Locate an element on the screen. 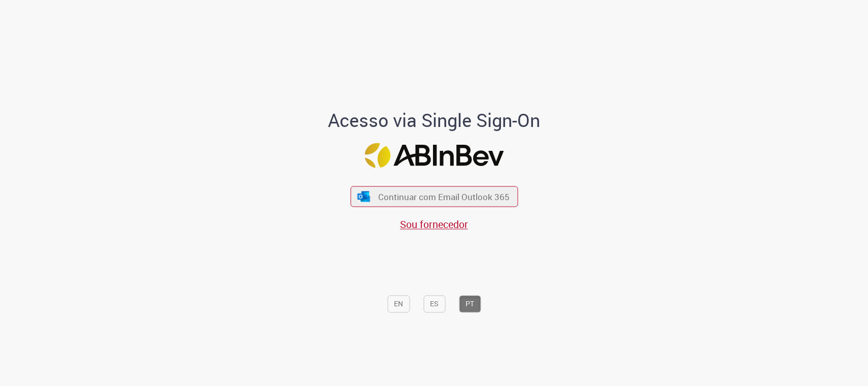  h1: Acesso via Single Sign-On is located at coordinates (434, 121).